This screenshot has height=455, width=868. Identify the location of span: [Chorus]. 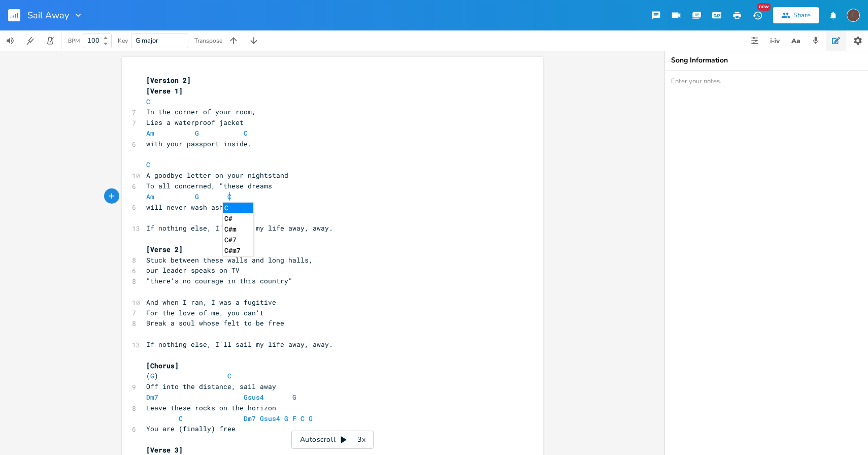
(162, 365).